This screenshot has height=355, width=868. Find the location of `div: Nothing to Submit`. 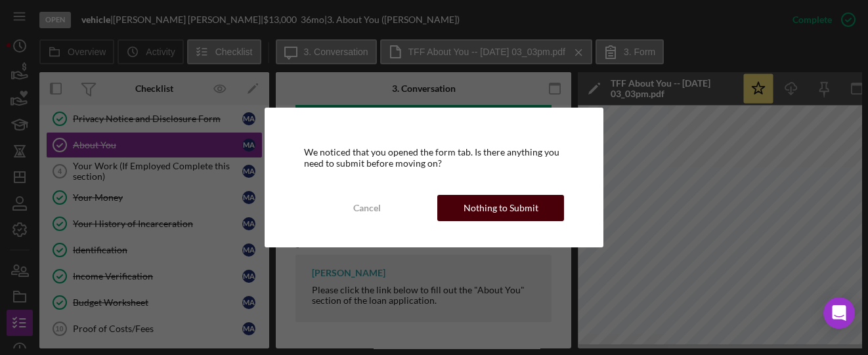

div: Nothing to Submit is located at coordinates (501, 208).